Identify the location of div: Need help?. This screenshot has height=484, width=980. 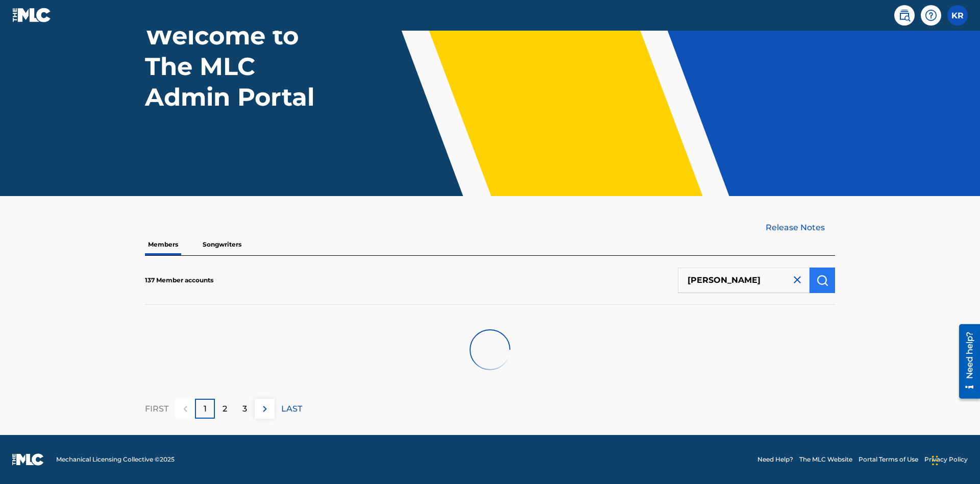
(18, 35).